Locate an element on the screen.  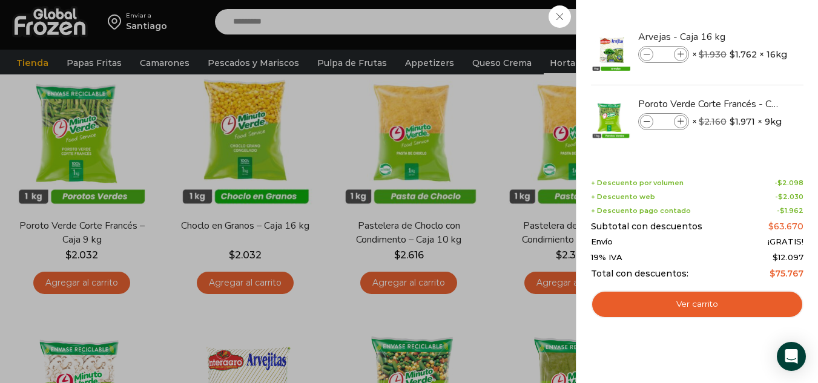
span: Envío is located at coordinates (602, 242).